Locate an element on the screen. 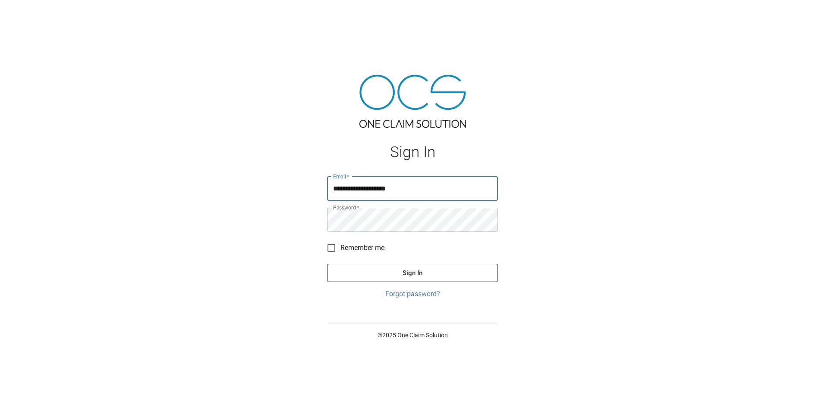 This screenshot has width=825, height=412. h1: Sign In is located at coordinates (413, 152).